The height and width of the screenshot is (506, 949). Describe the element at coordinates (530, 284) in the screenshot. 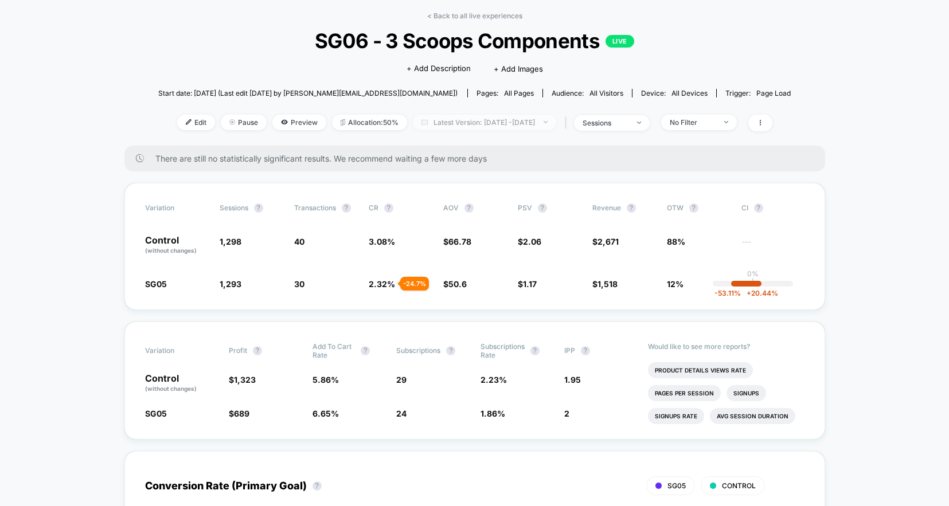

I see `span: 1.17` at that location.